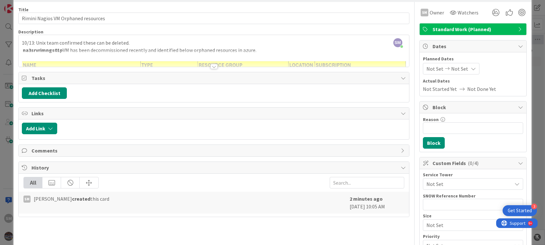 Image resolution: width=545 pixels, height=245 pixels. I want to click on span: Description, so click(31, 32).